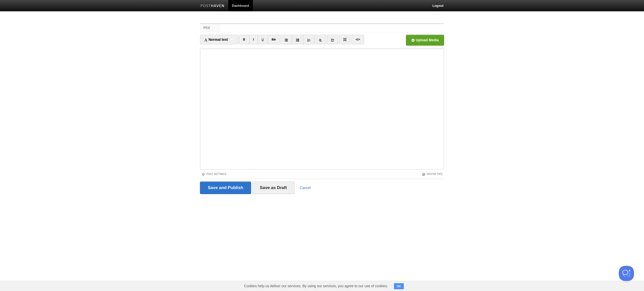 Image resolution: width=644 pixels, height=291 pixels. I want to click on del: Str, so click(274, 40).